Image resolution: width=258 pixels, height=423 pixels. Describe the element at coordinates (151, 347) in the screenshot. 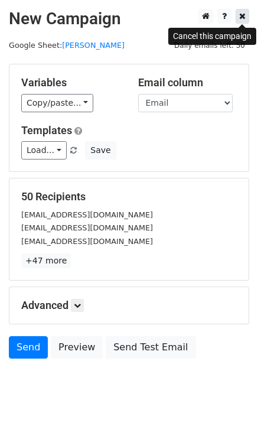

I see `a: Send Test Email` at that location.